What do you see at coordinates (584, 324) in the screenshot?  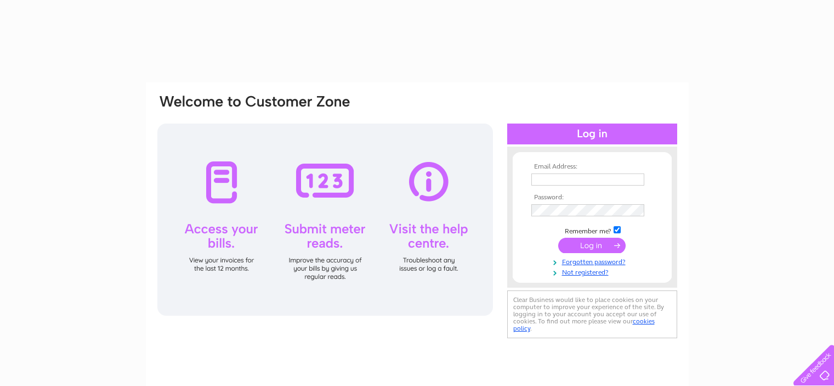 I see `a: cookies policy` at bounding box center [584, 324].